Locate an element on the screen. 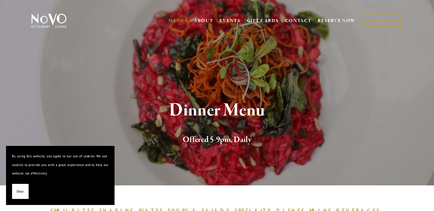 Image resolution: width=434 pixels, height=211 pixels. section: Cookie banner is located at coordinates (60, 175).